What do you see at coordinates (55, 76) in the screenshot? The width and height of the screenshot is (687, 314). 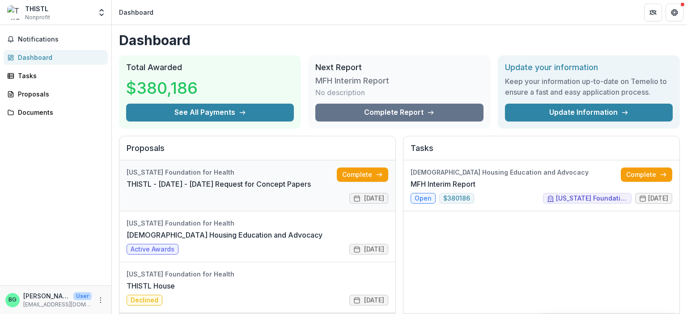 I see `a: Tasks` at bounding box center [55, 76].